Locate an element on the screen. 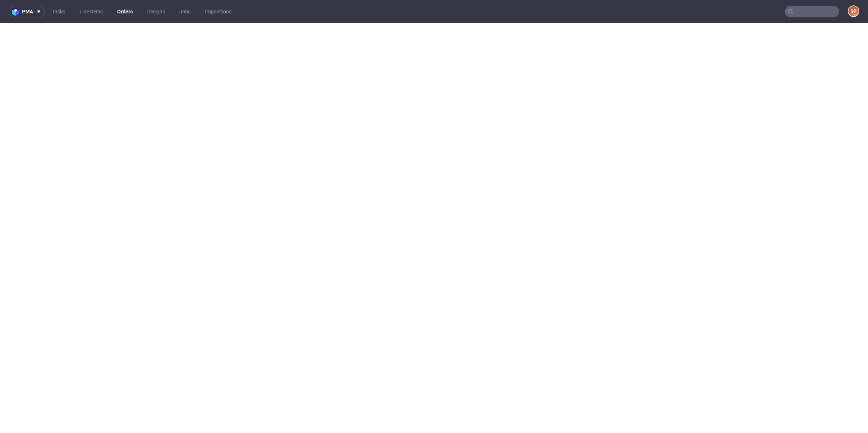 The height and width of the screenshot is (433, 868). span: pma is located at coordinates (27, 12).